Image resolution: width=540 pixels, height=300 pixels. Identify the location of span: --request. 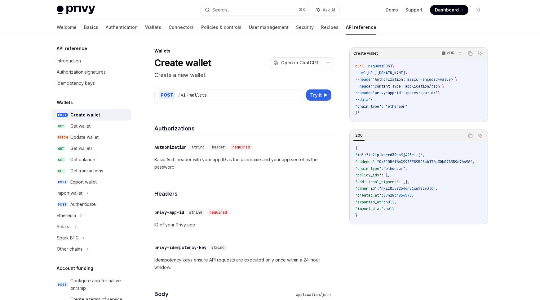
(374, 66).